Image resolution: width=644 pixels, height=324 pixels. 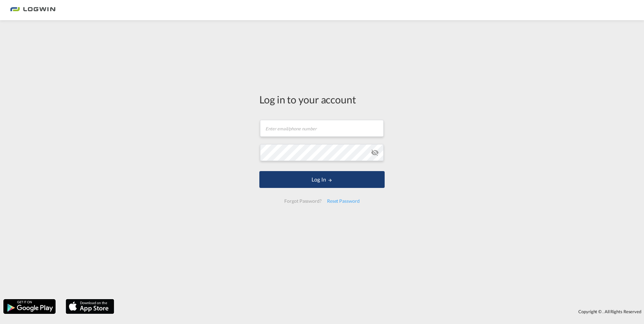 I want to click on div: Log in to your account, so click(x=322, y=99).